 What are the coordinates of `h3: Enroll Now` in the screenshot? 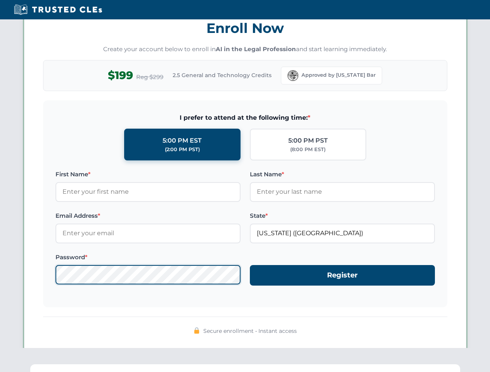 It's located at (245, 28).